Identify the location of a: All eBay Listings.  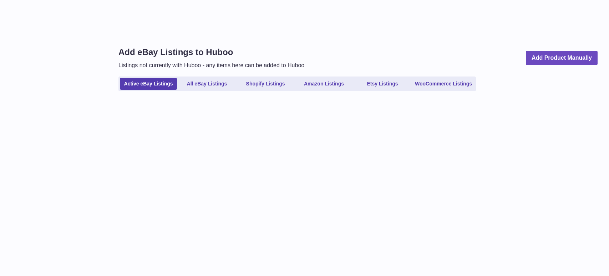
(207, 84).